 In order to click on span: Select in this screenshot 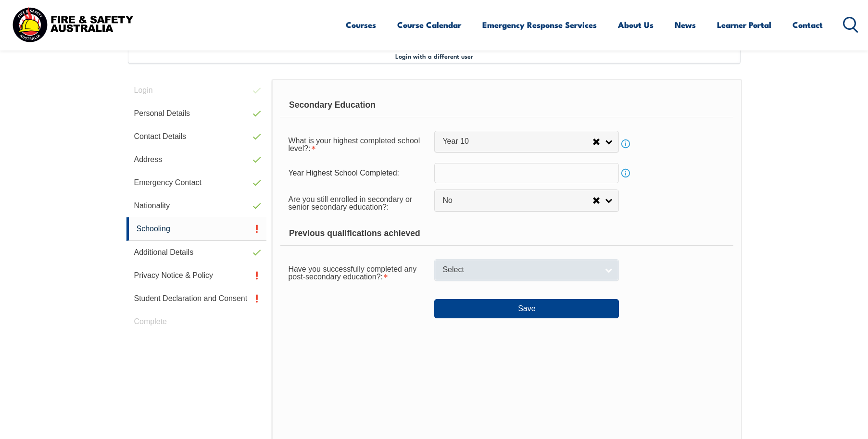, I will do `click(520, 270)`.